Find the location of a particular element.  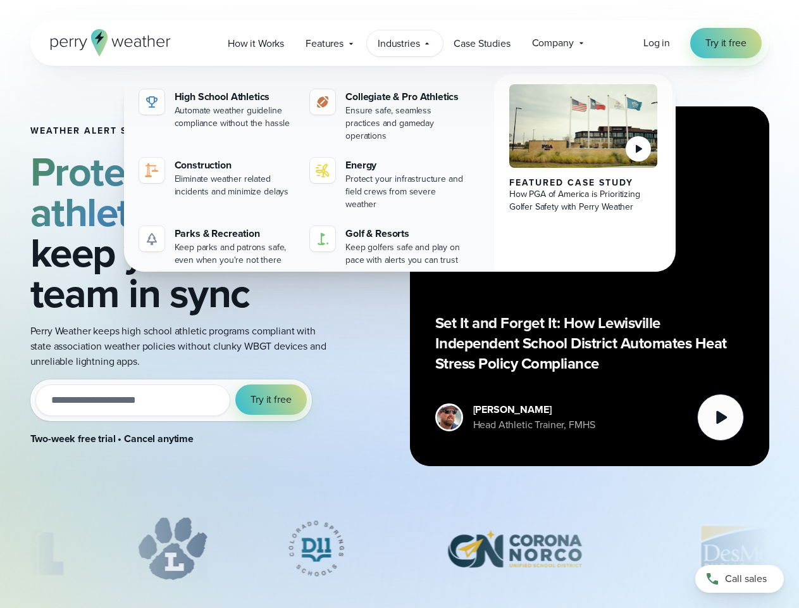

a: Collegiate & Pro Athletics Ensure safe, seamless practices and gameday operations is located at coordinates (388, 116).